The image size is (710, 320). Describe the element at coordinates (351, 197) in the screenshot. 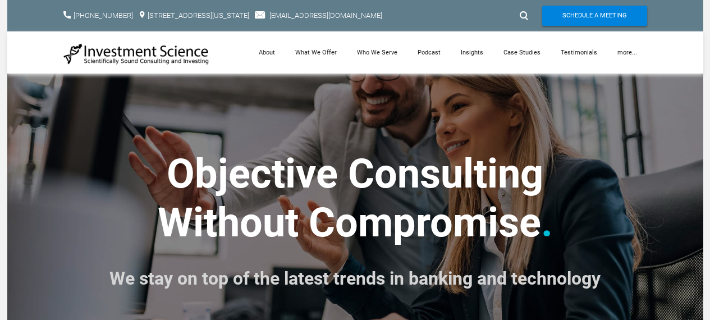

I see `strong: ​Objective Consulting ​Without Compromise` at that location.